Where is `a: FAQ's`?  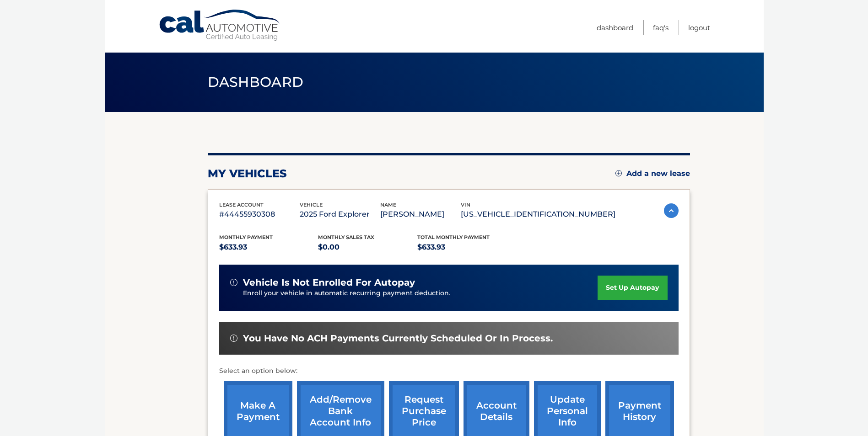
a: FAQ's is located at coordinates (661, 28).